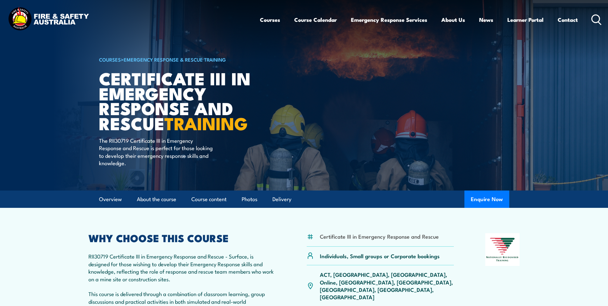 This screenshot has width=608, height=306. Describe the element at coordinates (379, 236) in the screenshot. I see `li: Certificate III in Emergency Response and Rescue` at that location.